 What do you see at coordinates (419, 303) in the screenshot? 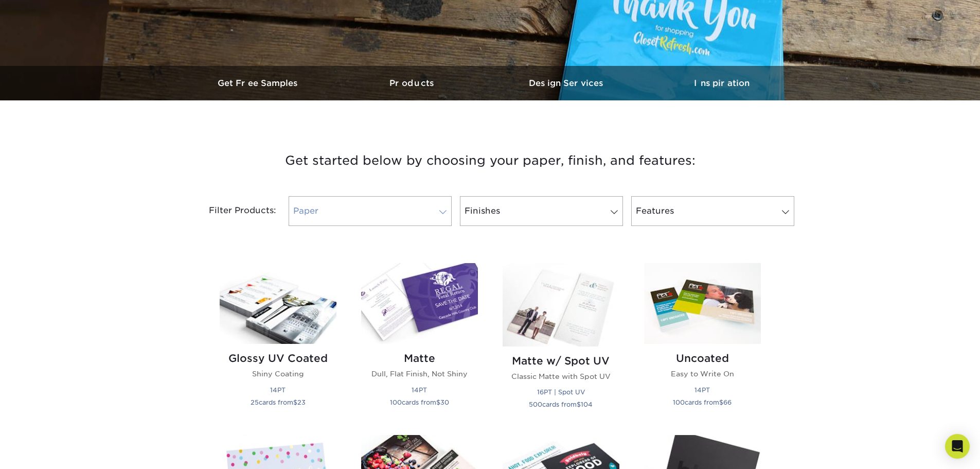
I see `img: Matte Postcards` at bounding box center [419, 303].